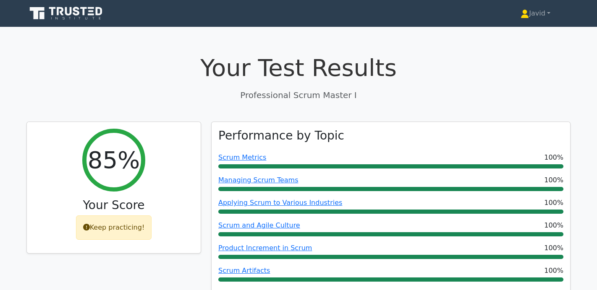 Image resolution: width=597 pixels, height=290 pixels. I want to click on a: Managing Scrum Teams, so click(258, 180).